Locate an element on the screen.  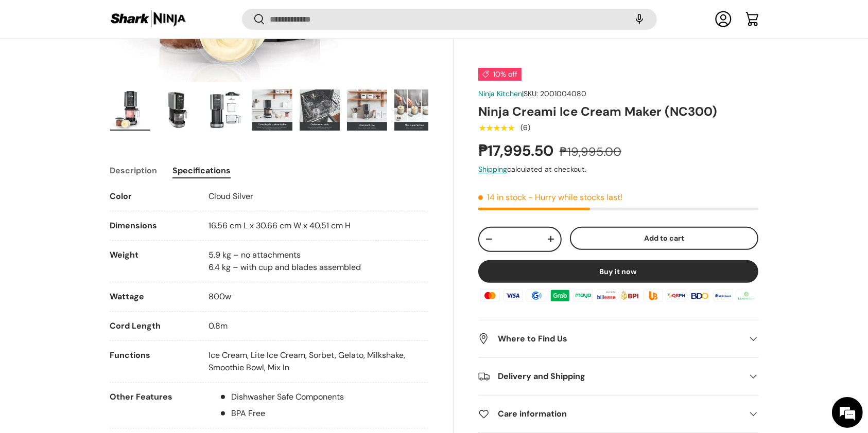
div: 5.0 out of 5.0 stars is located at coordinates (496, 128).